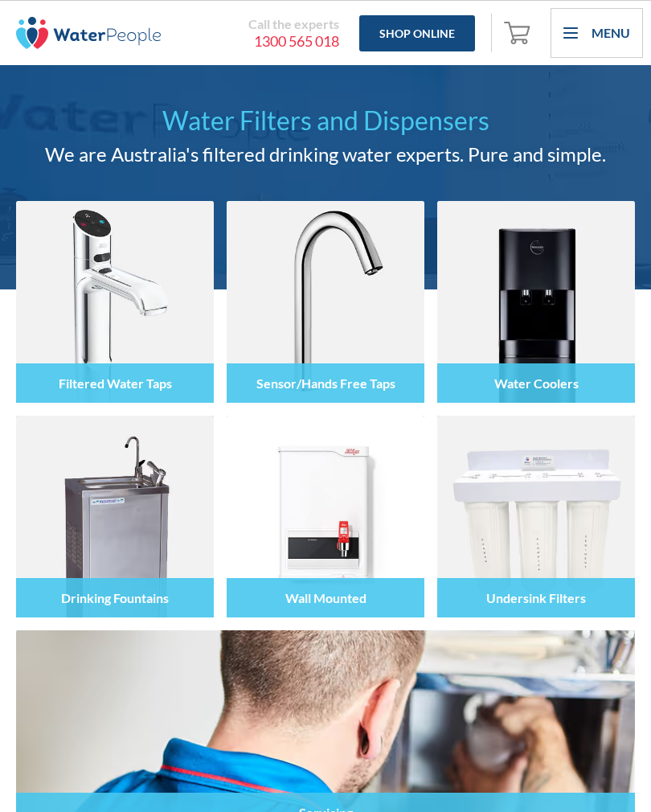 The image size is (651, 812). I want to click on img: shopping cart, so click(519, 32).